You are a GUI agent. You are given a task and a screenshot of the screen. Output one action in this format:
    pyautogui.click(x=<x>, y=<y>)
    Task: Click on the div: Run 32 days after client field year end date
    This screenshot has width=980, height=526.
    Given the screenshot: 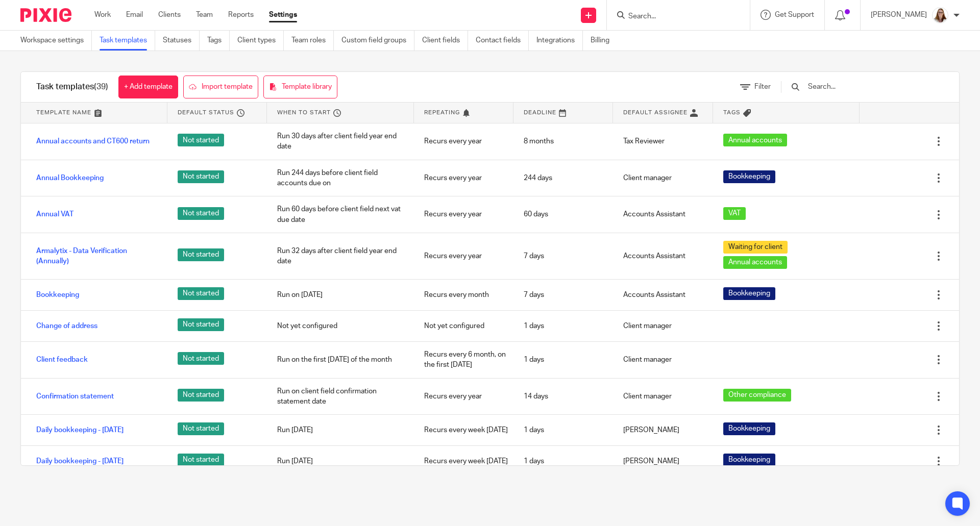 What is the action you would take?
    pyautogui.click(x=340, y=256)
    